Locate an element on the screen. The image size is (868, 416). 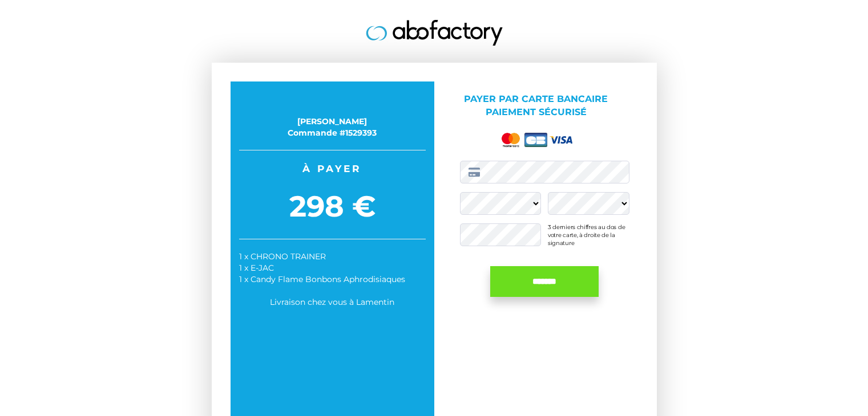
p: Payer par Carte bancaire is located at coordinates (536, 106).